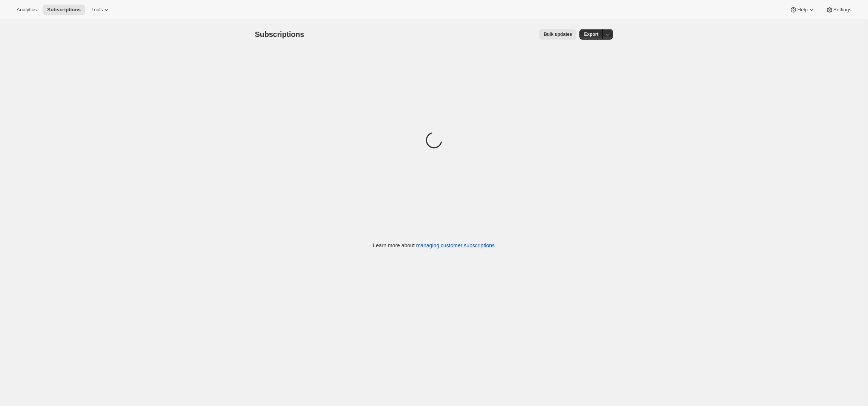  I want to click on span: Settings, so click(843, 10).